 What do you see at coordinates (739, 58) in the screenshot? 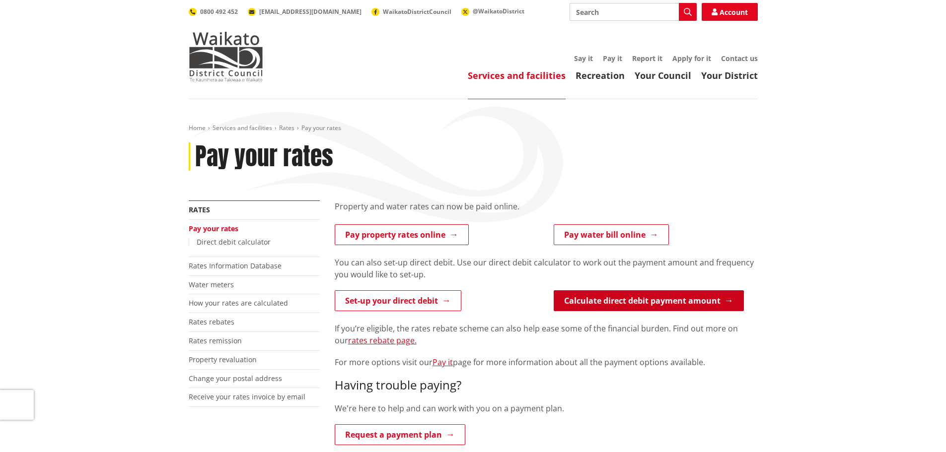
I see `a: Contact us` at bounding box center [739, 58].